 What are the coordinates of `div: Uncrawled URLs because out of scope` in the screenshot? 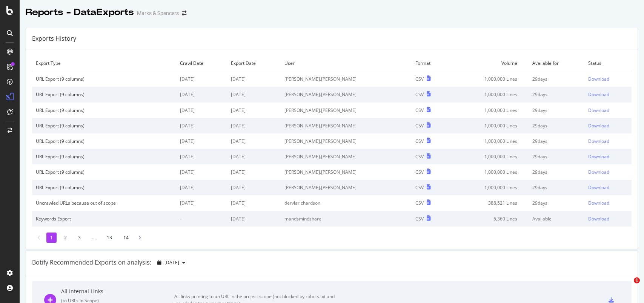 It's located at (104, 203).